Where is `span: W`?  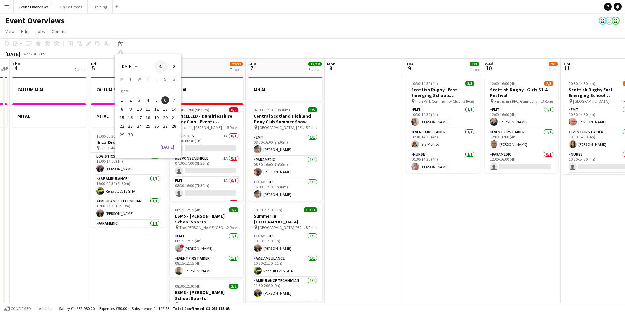 span: W is located at coordinates (139, 79).